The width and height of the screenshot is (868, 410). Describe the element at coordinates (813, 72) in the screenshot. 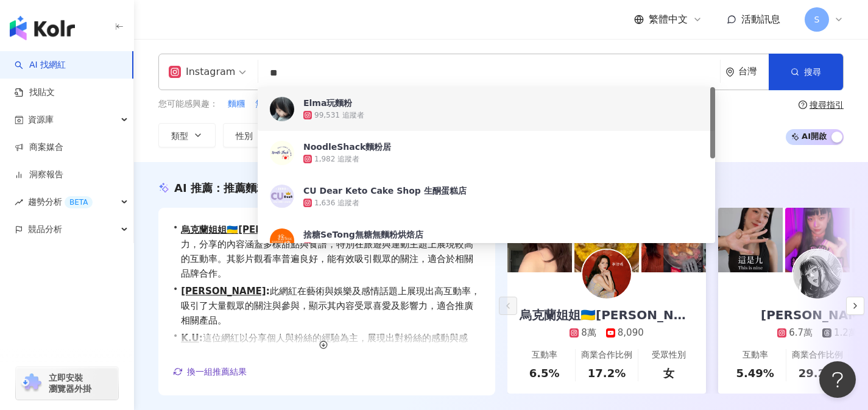

I see `span: 搜尋` at that location.